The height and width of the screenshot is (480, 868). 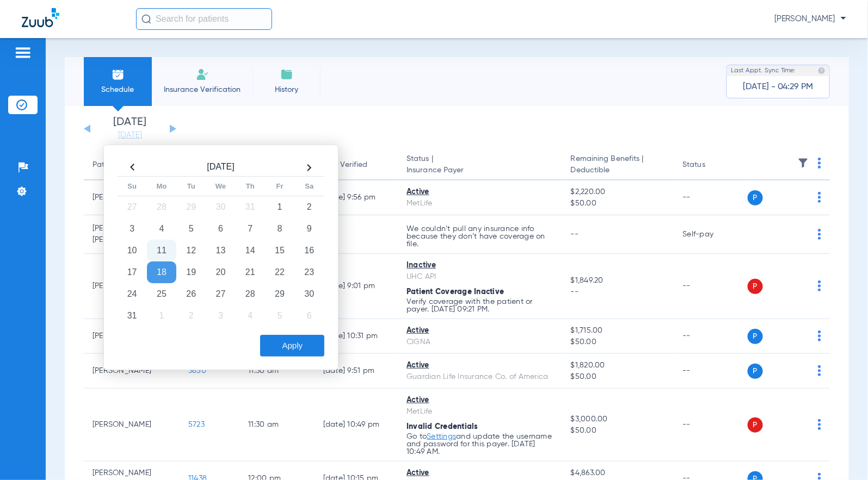 What do you see at coordinates (40, 17) in the screenshot?
I see `img: Zuub Logo` at bounding box center [40, 17].